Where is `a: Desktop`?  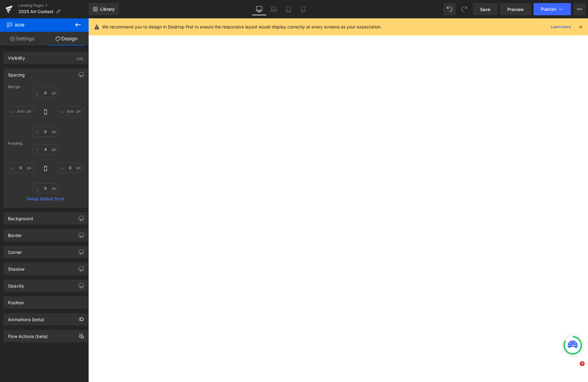 a: Desktop is located at coordinates (259, 9).